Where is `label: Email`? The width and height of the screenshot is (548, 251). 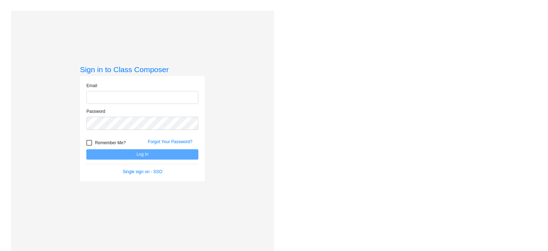 label: Email is located at coordinates (92, 86).